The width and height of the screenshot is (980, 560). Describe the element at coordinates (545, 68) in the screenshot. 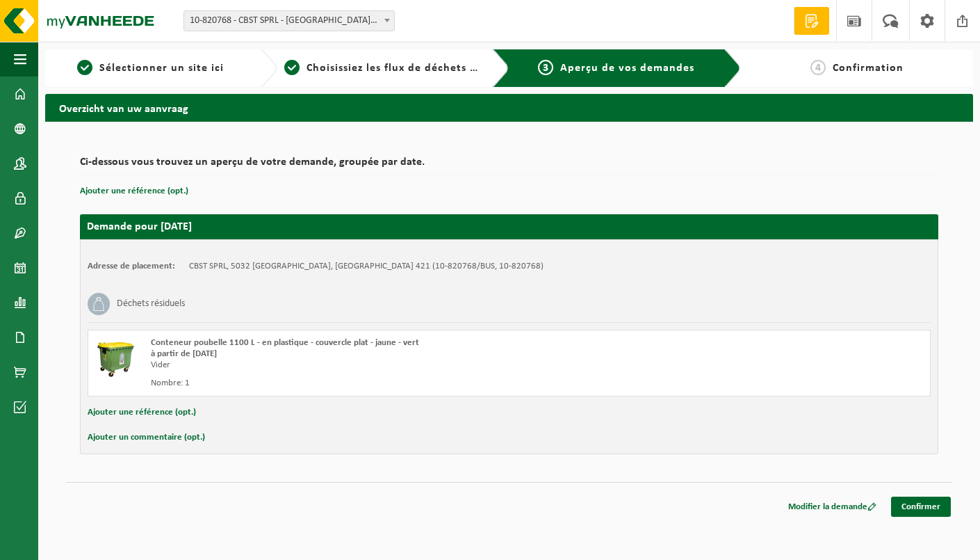

I see `span: 3` at that location.